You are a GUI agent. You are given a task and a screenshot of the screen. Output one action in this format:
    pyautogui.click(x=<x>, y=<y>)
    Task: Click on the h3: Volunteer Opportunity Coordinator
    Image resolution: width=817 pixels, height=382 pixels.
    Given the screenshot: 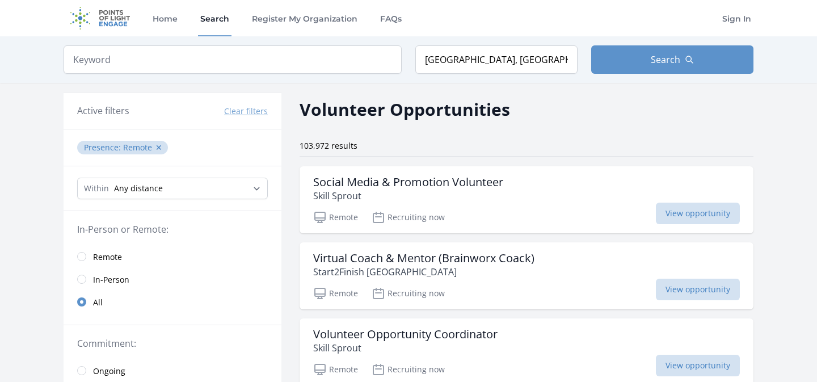 What is the action you would take?
    pyautogui.click(x=405, y=334)
    